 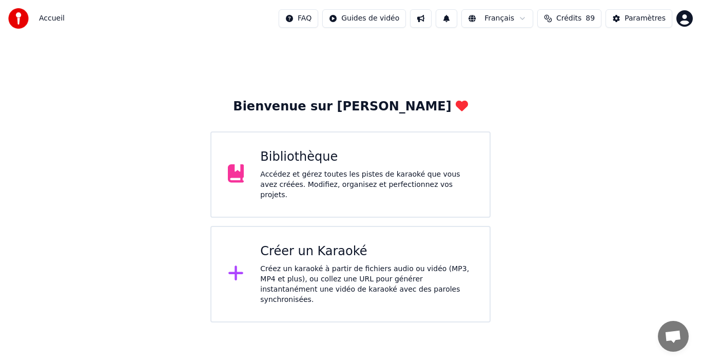 I want to click on button: Crédits89, so click(x=569, y=18).